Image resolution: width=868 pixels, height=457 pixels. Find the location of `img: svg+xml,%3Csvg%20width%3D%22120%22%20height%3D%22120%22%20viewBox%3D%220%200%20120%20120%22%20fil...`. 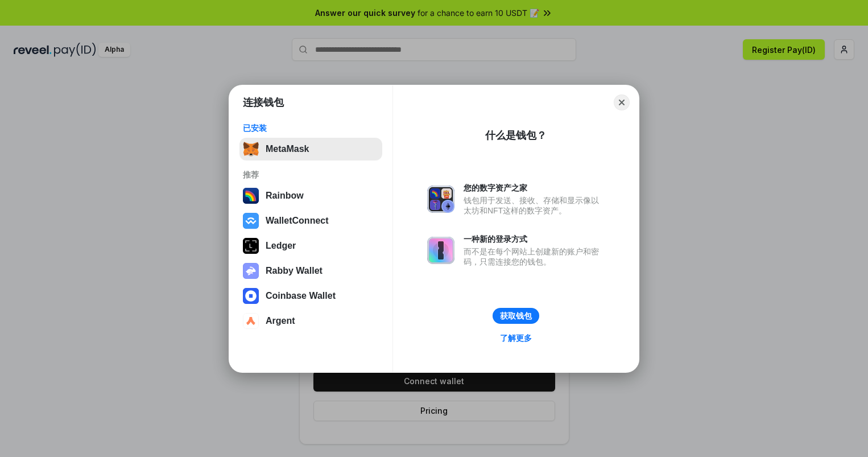

img: svg+xml,%3Csvg%20width%3D%22120%22%20height%3D%22120%22%20viewBox%3D%220%200%20120%20120%22%20fil... is located at coordinates (251, 196).